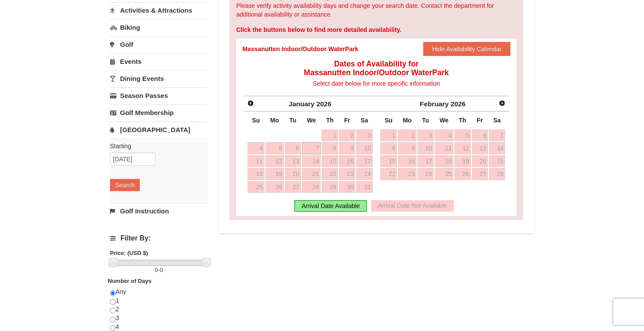 The height and width of the screenshot is (331, 644). What do you see at coordinates (502, 103) in the screenshot?
I see `span: Next` at bounding box center [502, 103].